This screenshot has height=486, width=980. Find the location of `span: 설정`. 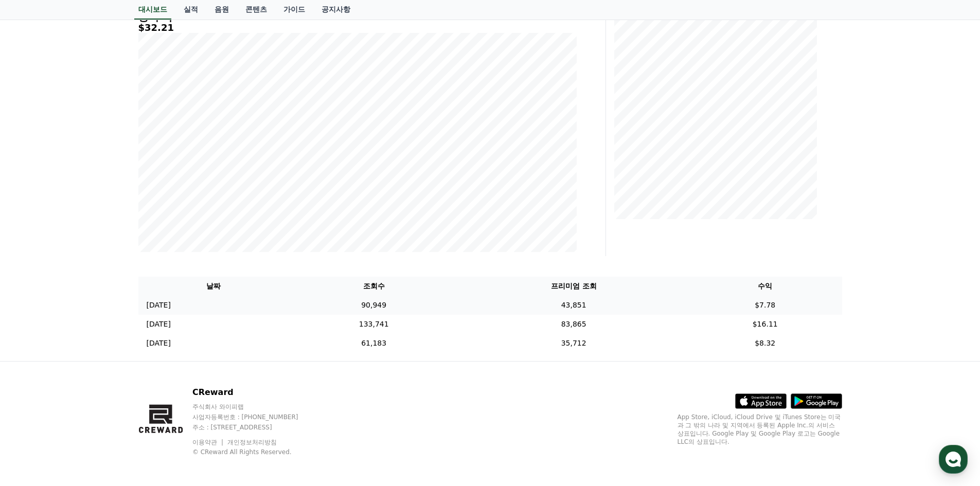

span: 설정 is located at coordinates (165, 345).